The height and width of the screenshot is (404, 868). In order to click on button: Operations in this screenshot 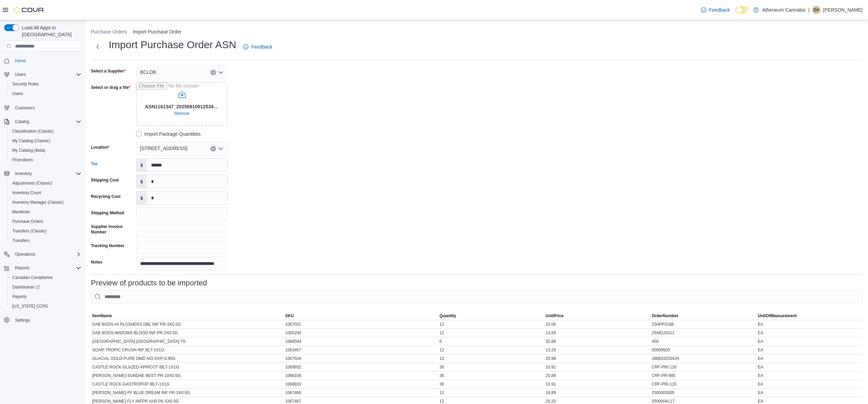, I will do `click(25, 255)`.